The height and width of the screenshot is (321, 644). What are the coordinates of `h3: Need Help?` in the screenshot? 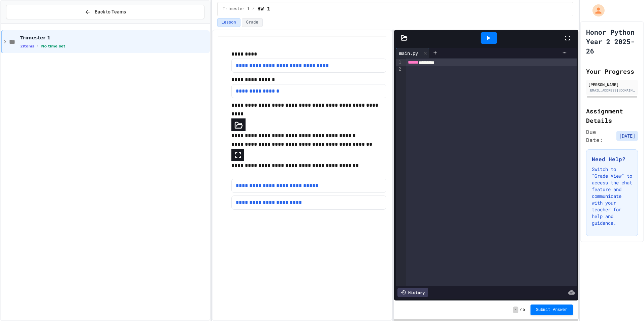 It's located at (612, 159).